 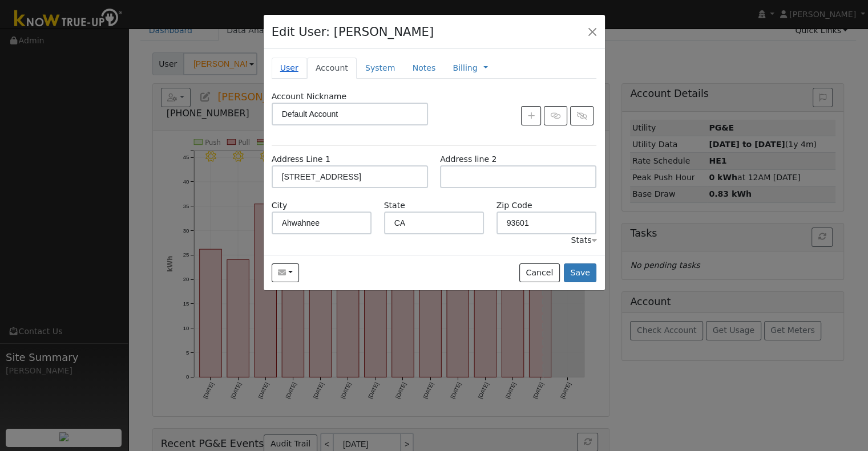 What do you see at coordinates (380, 68) in the screenshot?
I see `a: System` at bounding box center [380, 68].